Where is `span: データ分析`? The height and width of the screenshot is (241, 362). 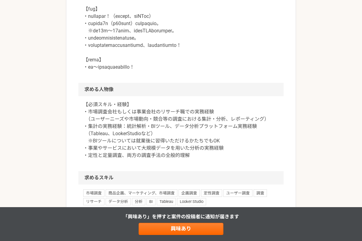 span: データ分析 is located at coordinates (118, 202).